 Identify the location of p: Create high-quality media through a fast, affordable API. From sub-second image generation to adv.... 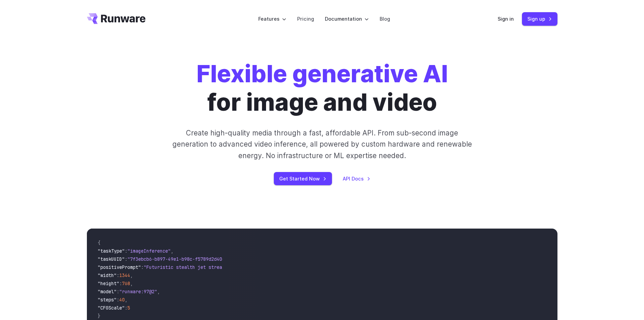
(322, 144).